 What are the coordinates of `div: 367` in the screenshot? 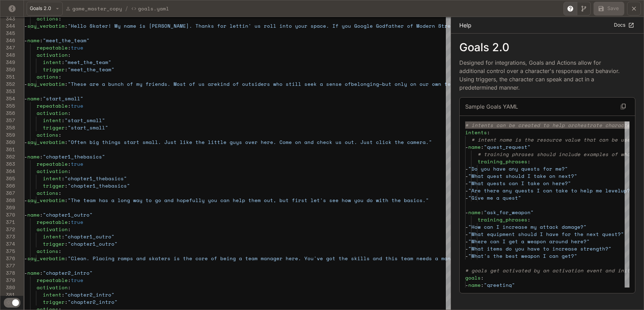 It's located at (7, 193).